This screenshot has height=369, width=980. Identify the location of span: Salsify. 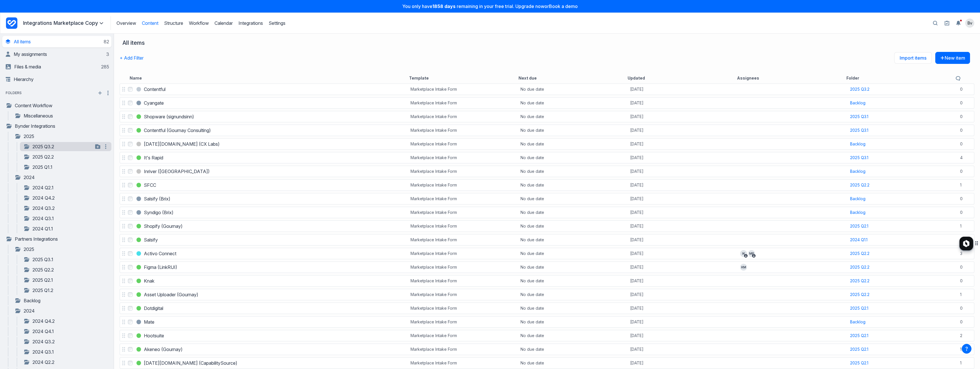
(151, 240).